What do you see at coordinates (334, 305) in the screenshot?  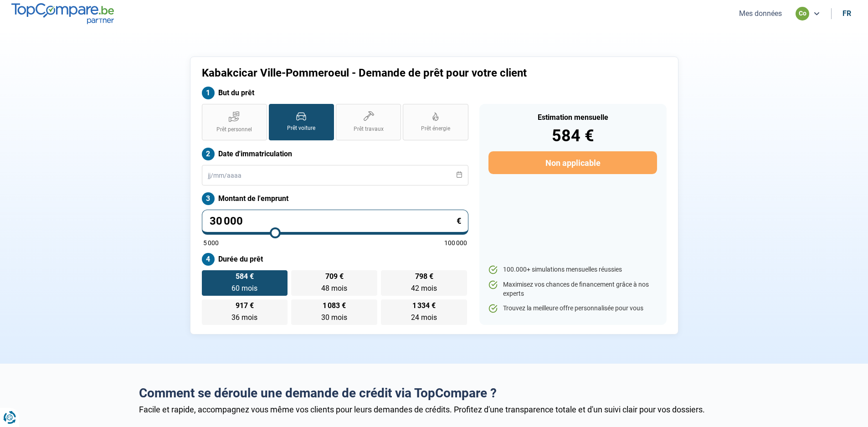 I see `span: 1 083 €` at bounding box center [334, 305].